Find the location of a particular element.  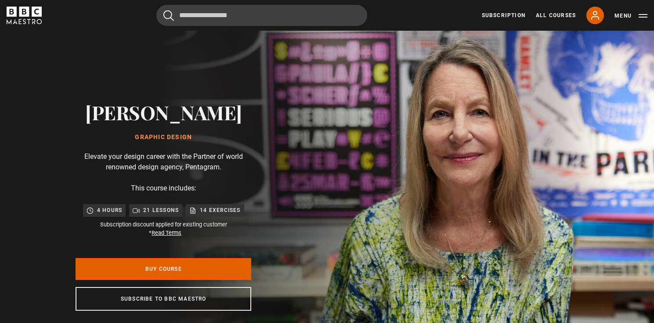

p: 4 hours is located at coordinates (109, 210).